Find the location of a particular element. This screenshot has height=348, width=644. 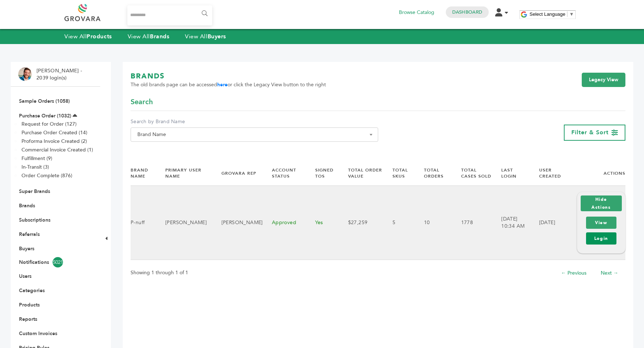

span: 5021 is located at coordinates (58, 262).